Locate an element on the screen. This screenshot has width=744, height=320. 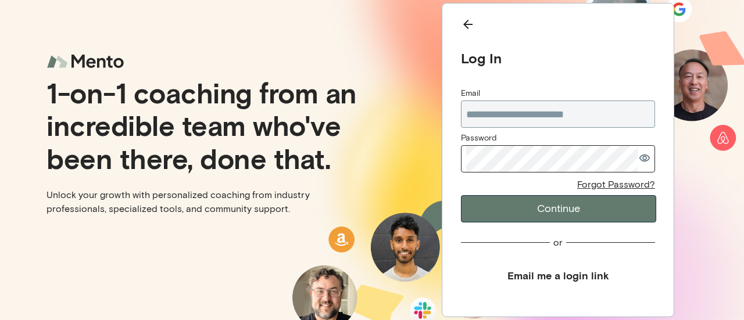
div: Log In is located at coordinates (558, 58).